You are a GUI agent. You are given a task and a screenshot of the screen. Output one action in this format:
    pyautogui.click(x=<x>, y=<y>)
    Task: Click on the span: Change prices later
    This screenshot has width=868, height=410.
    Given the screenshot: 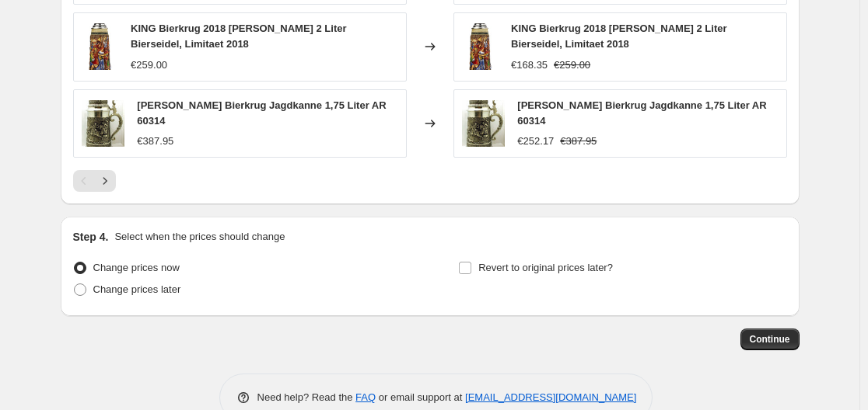 What is the action you would take?
    pyautogui.click(x=137, y=289)
    